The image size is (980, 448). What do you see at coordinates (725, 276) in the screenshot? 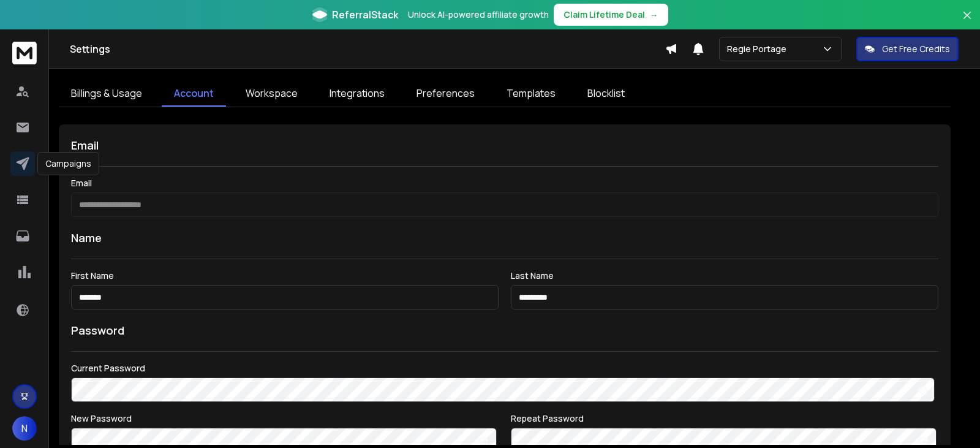
I see `label: Last Name` at bounding box center [725, 276].